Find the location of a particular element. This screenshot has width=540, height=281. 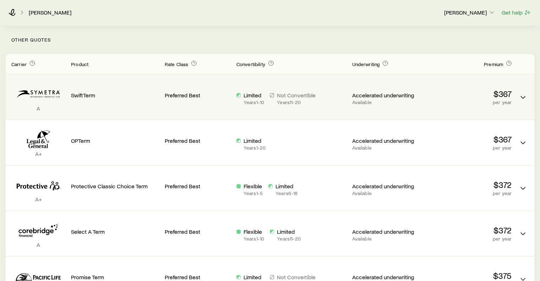

p: $375 is located at coordinates (467, 275).